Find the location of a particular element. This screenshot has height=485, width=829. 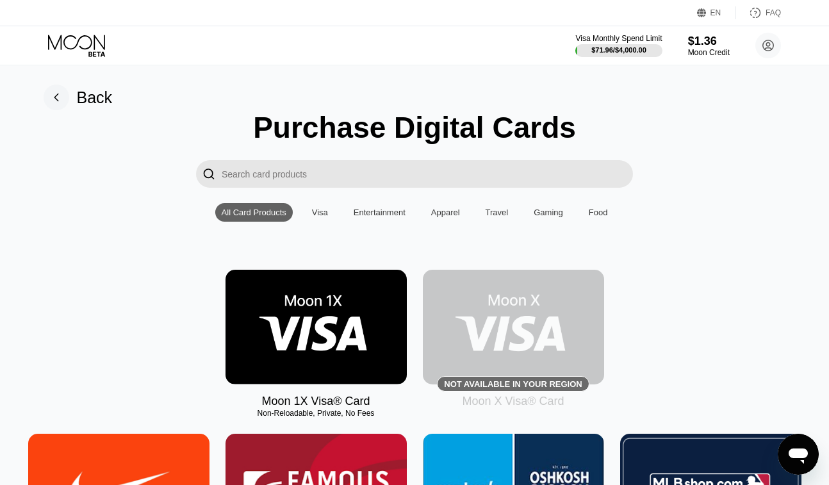

div: Travel is located at coordinates (497, 212).